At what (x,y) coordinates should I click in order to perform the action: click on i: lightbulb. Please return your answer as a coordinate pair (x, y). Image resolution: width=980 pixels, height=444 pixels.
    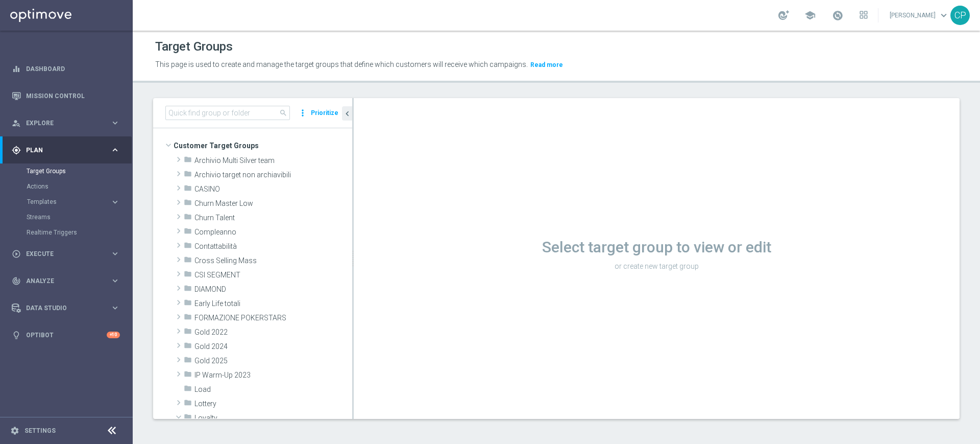
    Looking at the image, I should click on (16, 335).